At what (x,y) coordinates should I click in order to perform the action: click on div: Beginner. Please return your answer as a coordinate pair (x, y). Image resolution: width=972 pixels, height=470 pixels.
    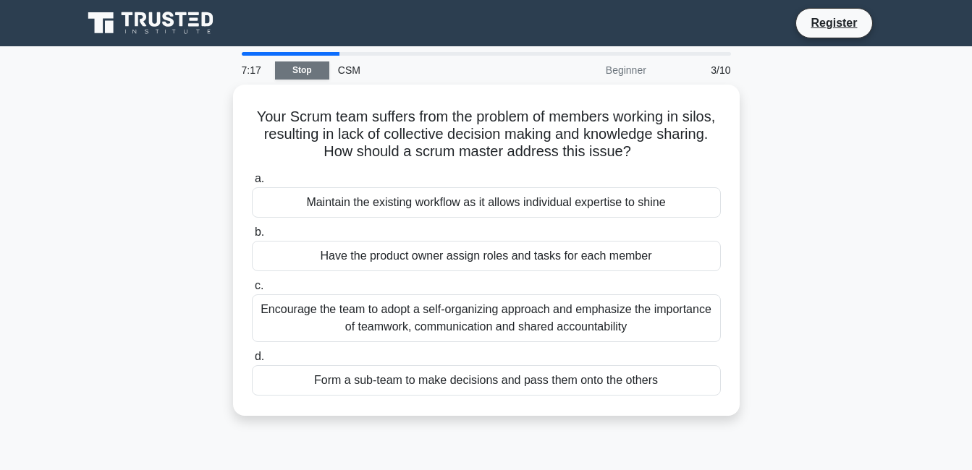
    Looking at the image, I should click on (591, 70).